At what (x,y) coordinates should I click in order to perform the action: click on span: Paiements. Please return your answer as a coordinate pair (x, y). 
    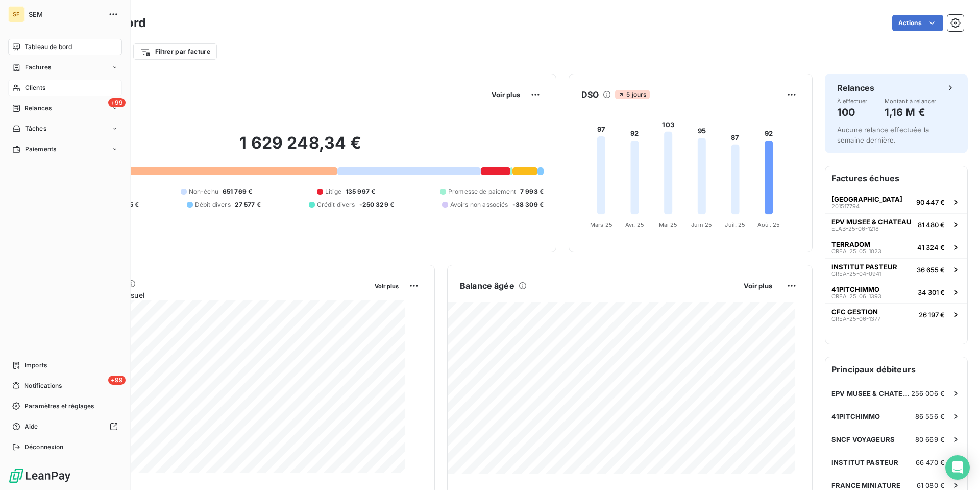
    Looking at the image, I should click on (40, 150).